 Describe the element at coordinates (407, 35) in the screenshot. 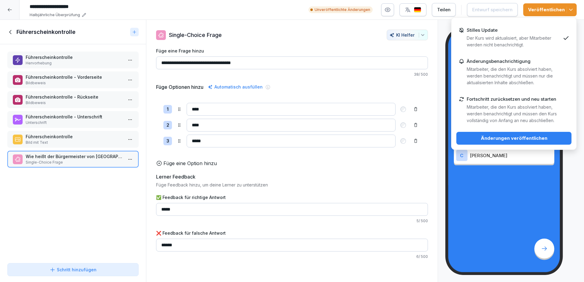

I see `div: KI Helfer` at that location.